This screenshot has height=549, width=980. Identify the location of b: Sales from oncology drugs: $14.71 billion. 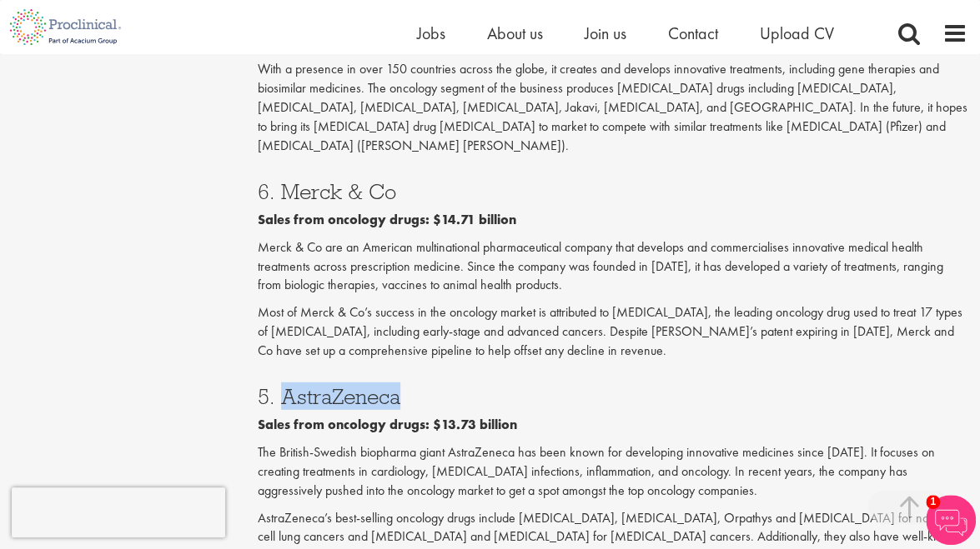
(387, 219).